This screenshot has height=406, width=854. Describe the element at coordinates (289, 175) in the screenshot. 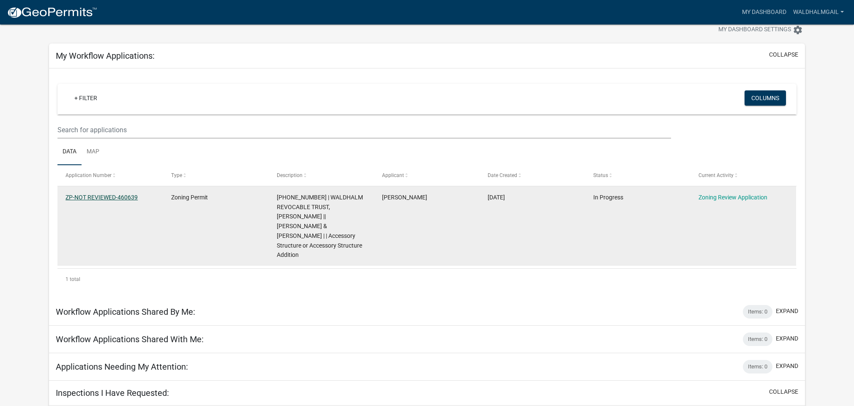

I see `span: Description` at that location.